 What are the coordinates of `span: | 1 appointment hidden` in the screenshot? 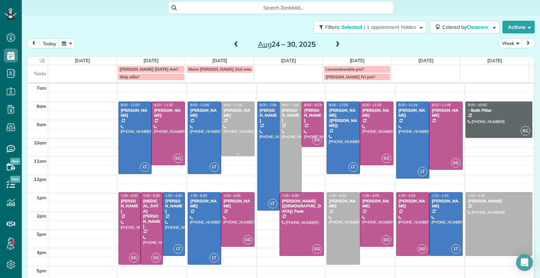 It's located at (390, 27).